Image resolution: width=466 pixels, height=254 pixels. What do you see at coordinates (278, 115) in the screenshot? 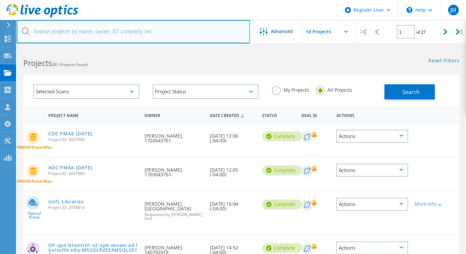
I see `div: Status` at bounding box center [278, 115].